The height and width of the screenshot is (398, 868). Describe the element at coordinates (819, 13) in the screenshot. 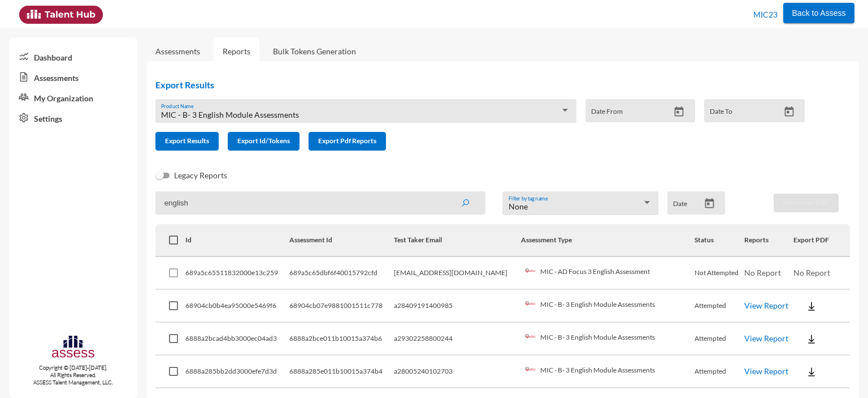

I see `button: Back to Assess` at that location.